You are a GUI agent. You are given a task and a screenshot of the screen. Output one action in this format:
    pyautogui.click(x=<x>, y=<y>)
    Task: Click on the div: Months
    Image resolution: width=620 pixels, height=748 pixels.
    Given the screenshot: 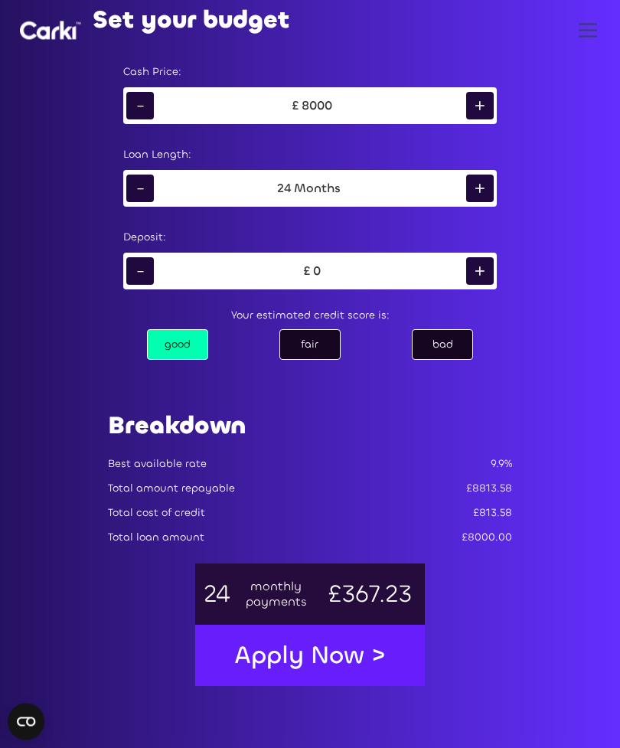 What is the action you would take?
    pyautogui.click(x=317, y=189)
    